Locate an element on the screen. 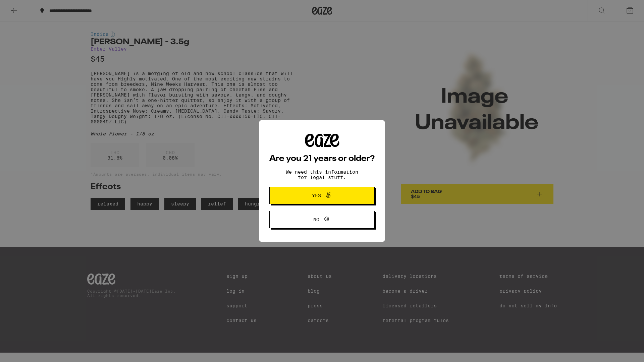 The image size is (644, 362). button: No is located at coordinates (322, 220).